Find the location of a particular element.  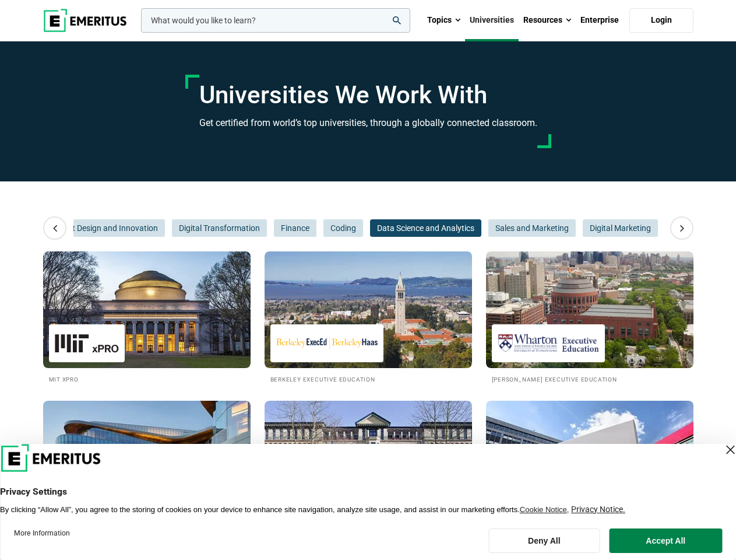

input: woocommerce-product-search-field-0 is located at coordinates (276, 21).